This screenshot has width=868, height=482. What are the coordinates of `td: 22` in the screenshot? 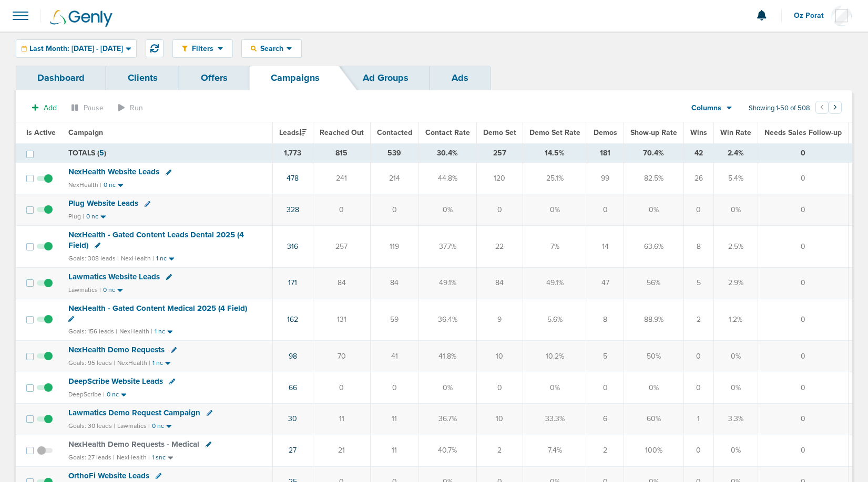 It's located at (499, 246).